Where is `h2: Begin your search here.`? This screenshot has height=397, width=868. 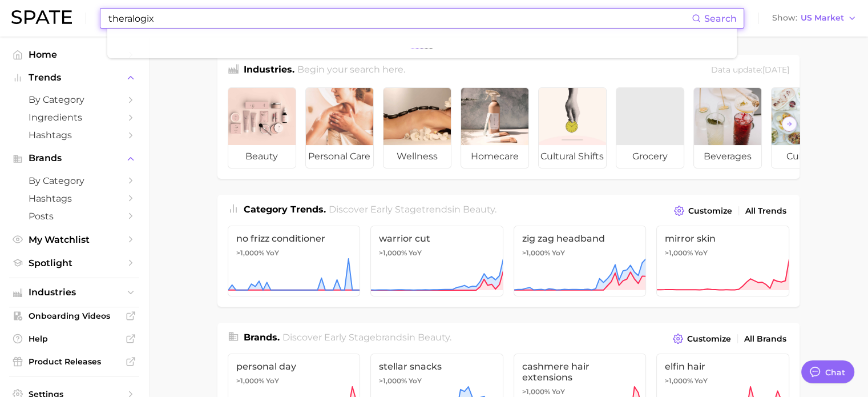 h2: Begin your search here. is located at coordinates (351, 71).